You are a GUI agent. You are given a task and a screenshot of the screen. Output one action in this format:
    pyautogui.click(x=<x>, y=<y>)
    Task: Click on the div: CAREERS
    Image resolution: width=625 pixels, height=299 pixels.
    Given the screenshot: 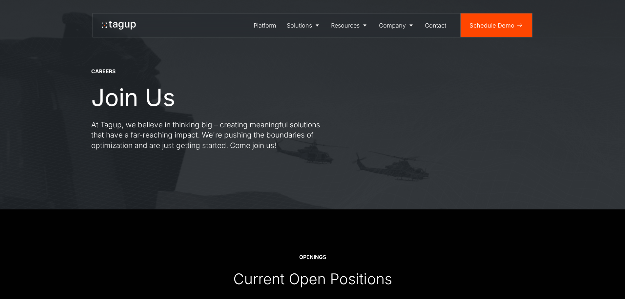 What is the action you would take?
    pyautogui.click(x=103, y=72)
    